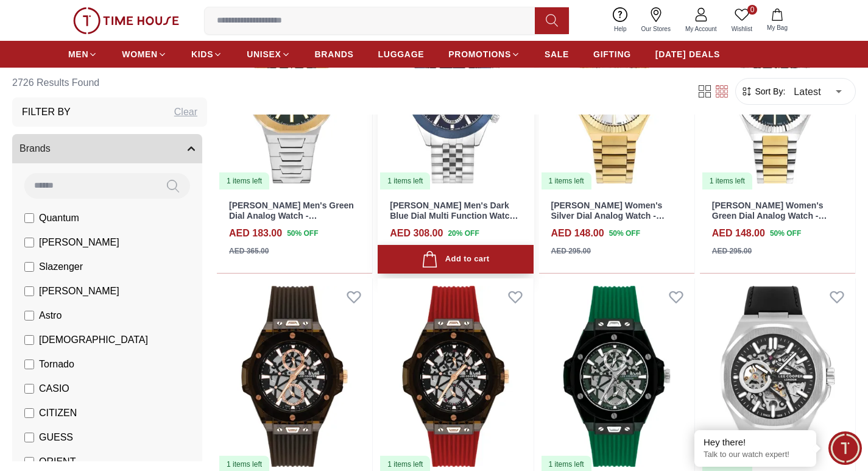 This screenshot has width=868, height=471. I want to click on div: Clear, so click(186, 112).